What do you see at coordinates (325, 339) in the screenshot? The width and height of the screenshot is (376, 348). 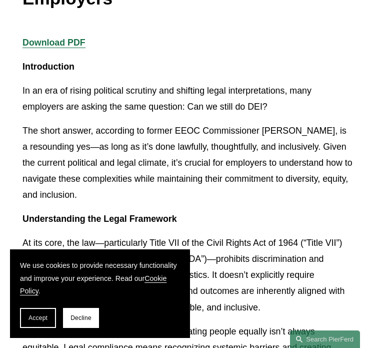 I see `a: Search this site` at bounding box center [325, 339].